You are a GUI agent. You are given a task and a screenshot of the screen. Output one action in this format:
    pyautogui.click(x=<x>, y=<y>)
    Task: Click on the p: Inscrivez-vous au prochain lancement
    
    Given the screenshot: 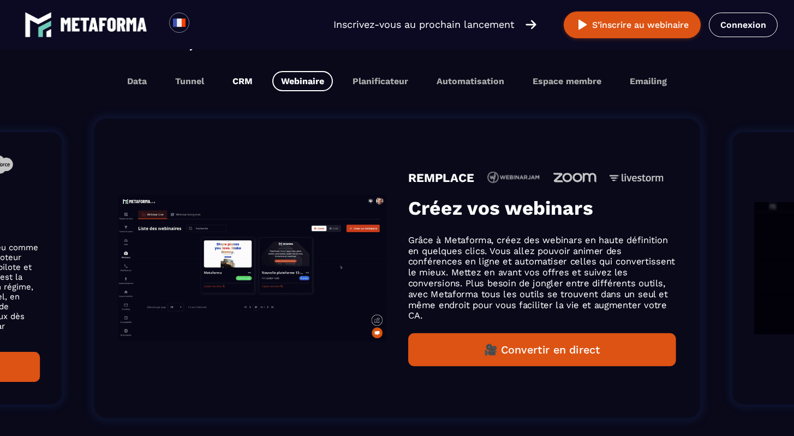 What is the action you would take?
    pyautogui.click(x=424, y=25)
    